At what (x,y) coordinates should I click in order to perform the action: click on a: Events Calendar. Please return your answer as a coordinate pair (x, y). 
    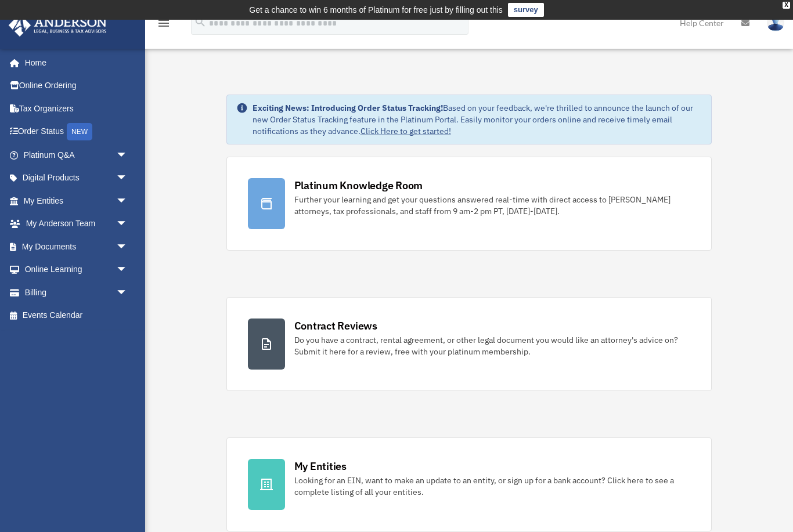
    Looking at the image, I should click on (77, 316).